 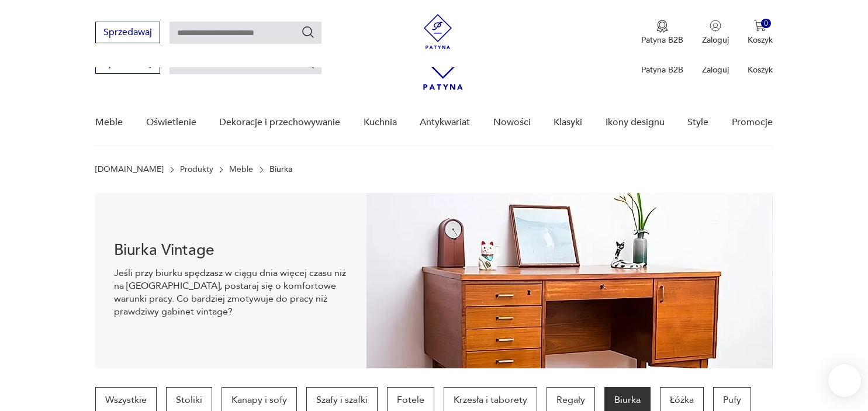 I want to click on p: Biurka, so click(x=281, y=169).